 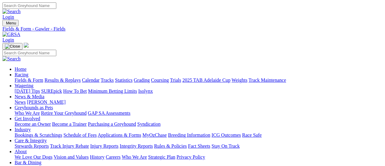 What do you see at coordinates (51, 91) in the screenshot?
I see `a: SUREpick` at bounding box center [51, 91].